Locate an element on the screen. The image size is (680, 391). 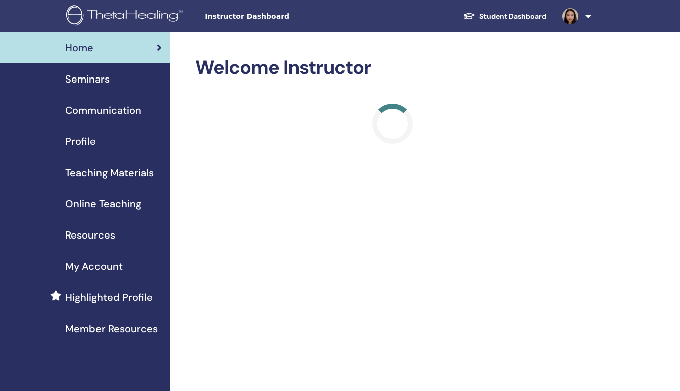
img: logo.png is located at coordinates (126, 16).